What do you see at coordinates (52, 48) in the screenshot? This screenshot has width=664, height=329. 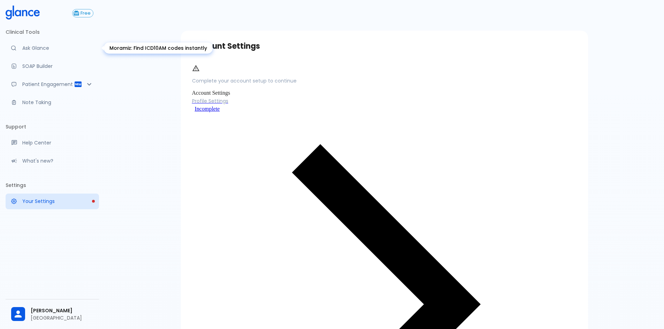 I see `a: Moramiz: Find ICD10AM codes instantly` at bounding box center [52, 48].